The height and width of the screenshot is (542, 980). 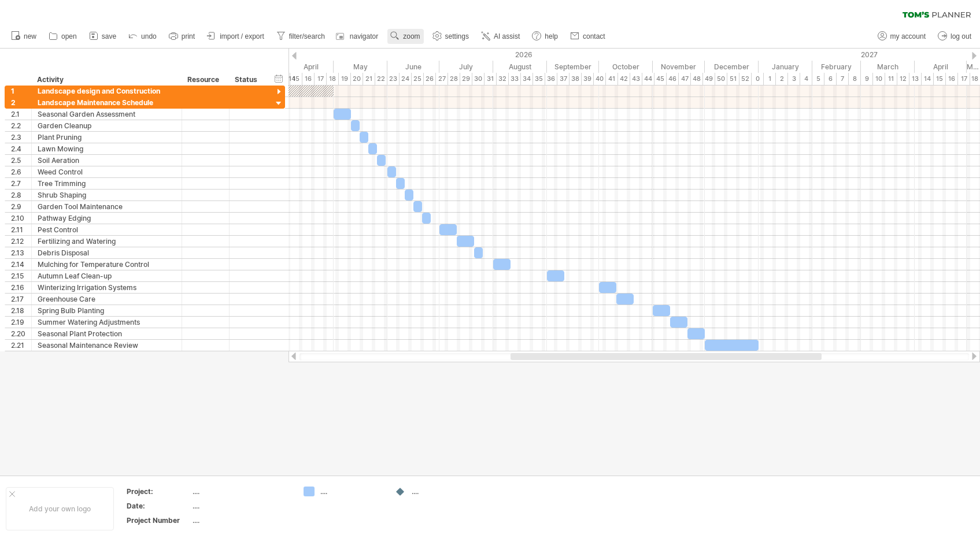 I want to click on div: September 2026, so click(x=573, y=67).